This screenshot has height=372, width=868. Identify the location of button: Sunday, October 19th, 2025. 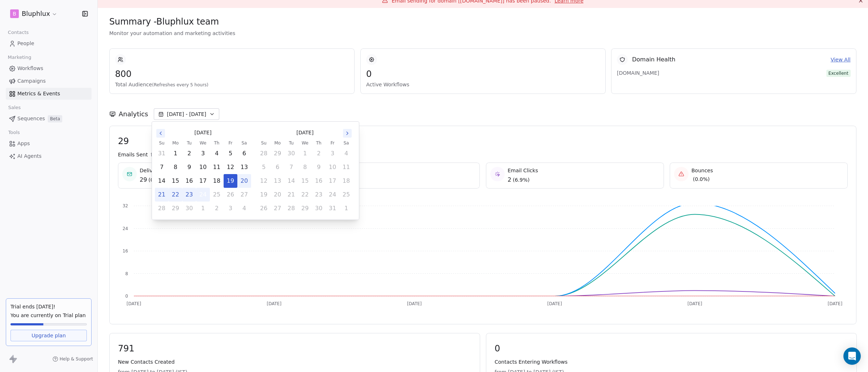
(264, 195).